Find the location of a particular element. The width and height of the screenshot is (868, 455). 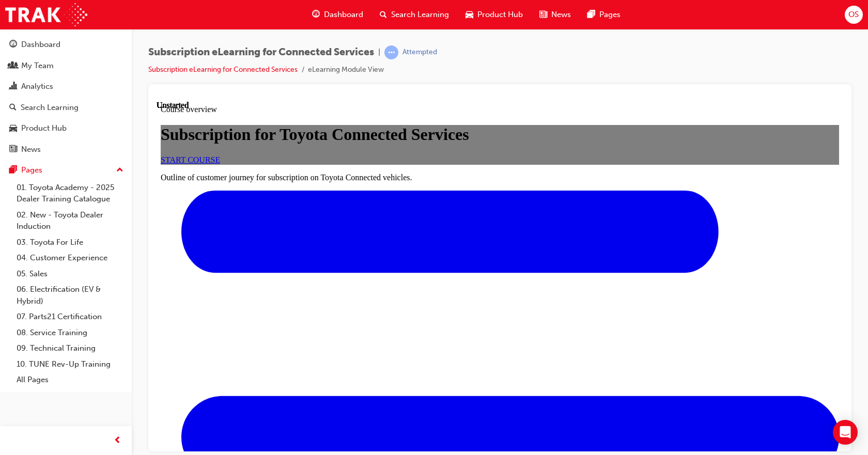

span: learningRecordVerb_ATTEMPT-icon is located at coordinates (391, 52).